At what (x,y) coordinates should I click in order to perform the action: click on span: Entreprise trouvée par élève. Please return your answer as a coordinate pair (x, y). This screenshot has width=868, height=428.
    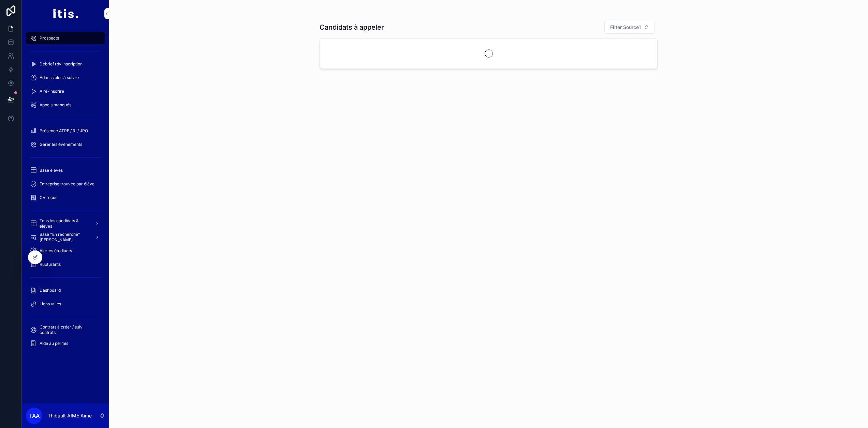
    Looking at the image, I should click on (67, 184).